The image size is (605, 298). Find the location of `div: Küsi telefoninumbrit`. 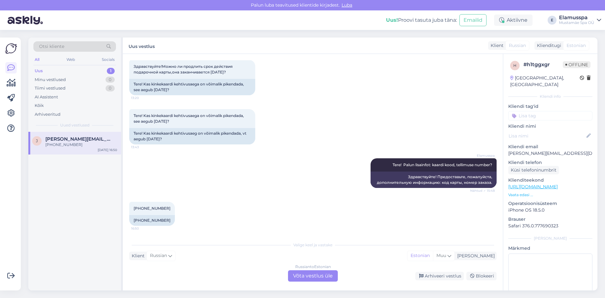

div: Küsi telefoninumbrit is located at coordinates (534, 170).